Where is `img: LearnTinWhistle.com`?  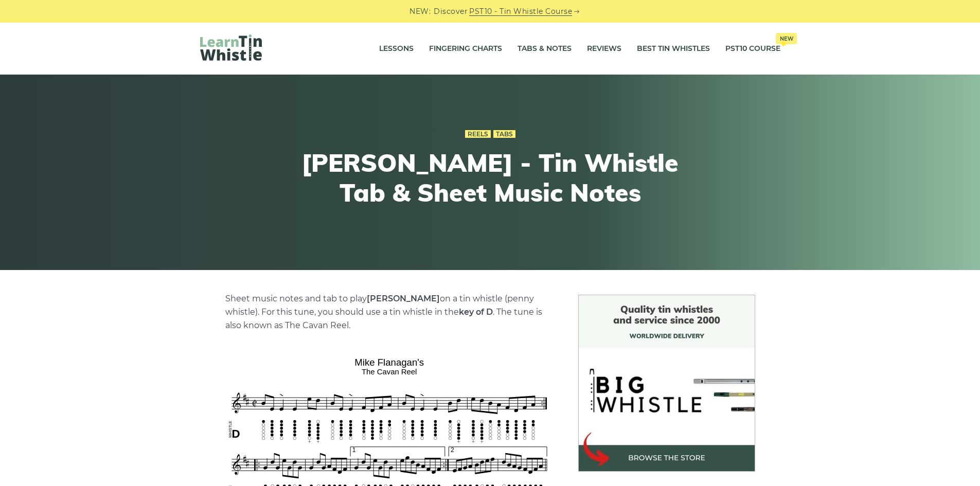 img: LearnTinWhistle.com is located at coordinates (231, 48).